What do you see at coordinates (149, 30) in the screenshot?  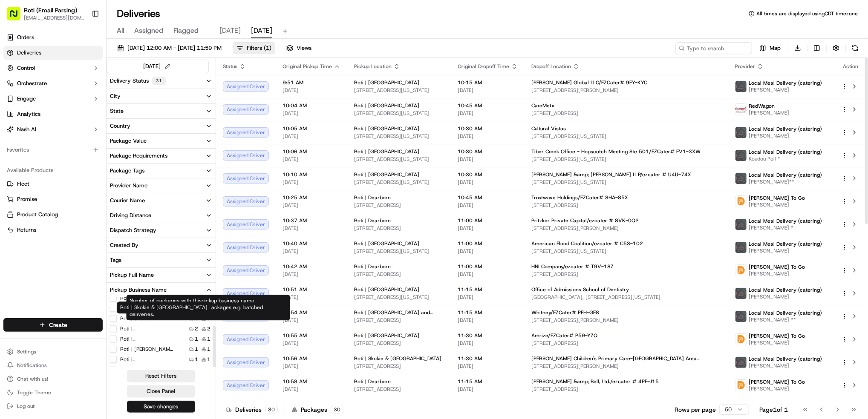 I see `span: Assigned` at bounding box center [149, 30].